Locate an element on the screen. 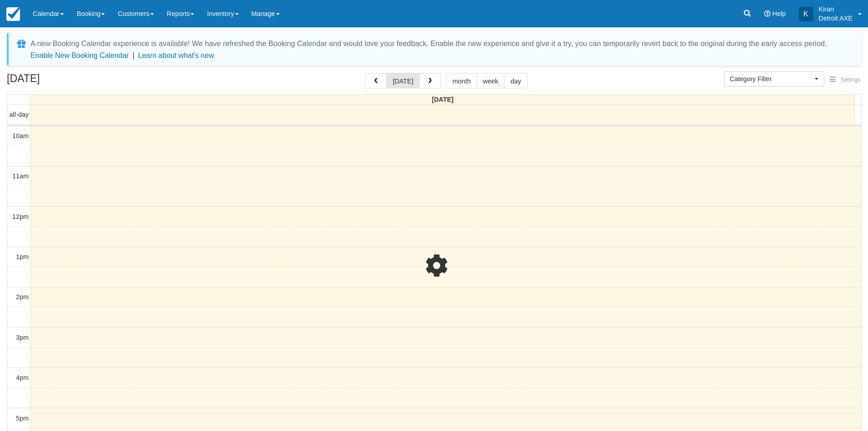 The height and width of the screenshot is (431, 868). span: Settings is located at coordinates (851, 80).